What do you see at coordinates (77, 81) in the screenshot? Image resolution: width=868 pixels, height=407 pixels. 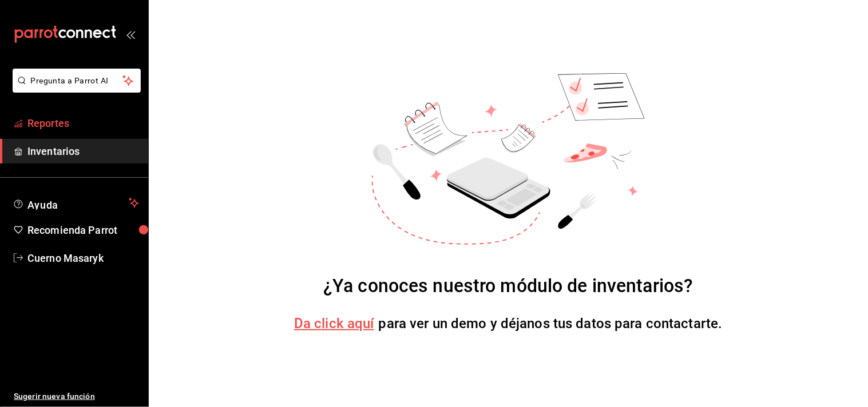 I see `button: Pregunta a Parrot AI` at bounding box center [77, 81].